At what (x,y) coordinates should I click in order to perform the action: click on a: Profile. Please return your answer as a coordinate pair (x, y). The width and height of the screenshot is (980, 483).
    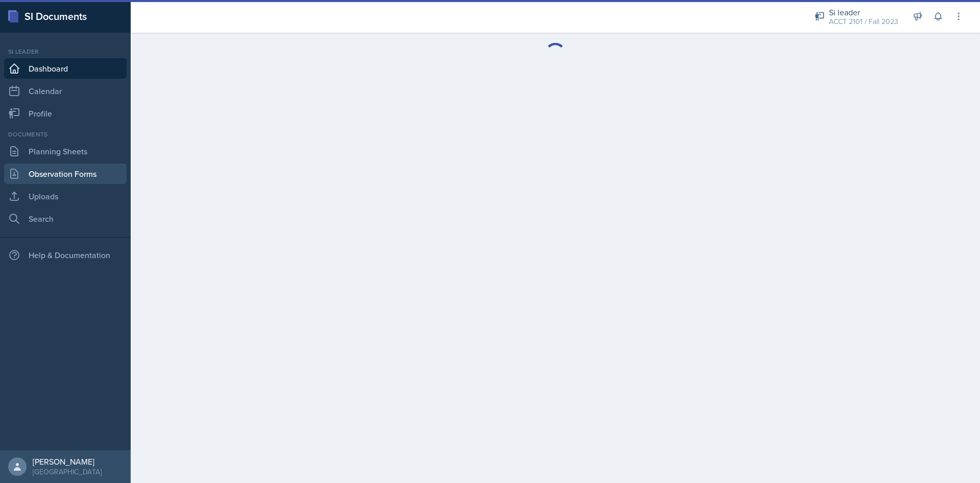
    Looking at the image, I should click on (66, 113).